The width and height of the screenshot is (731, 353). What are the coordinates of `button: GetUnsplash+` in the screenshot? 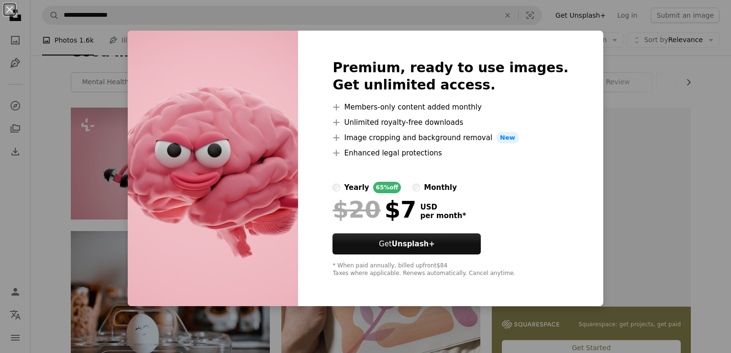 It's located at (407, 244).